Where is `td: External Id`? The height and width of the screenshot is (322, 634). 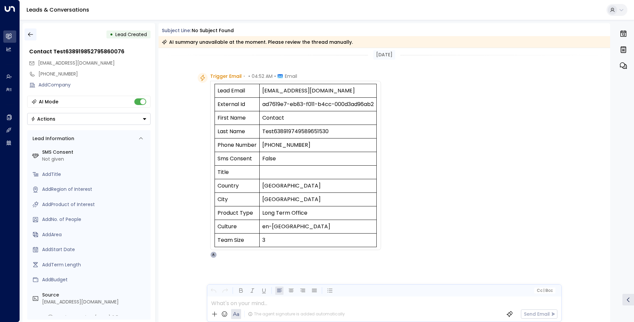
td: External Id is located at coordinates (237, 104).